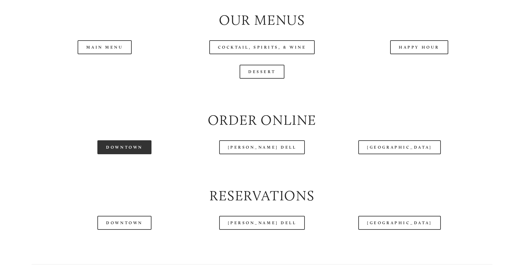 Image resolution: width=524 pixels, height=275 pixels. What do you see at coordinates (262, 71) in the screenshot?
I see `a: Dessert` at bounding box center [262, 71].